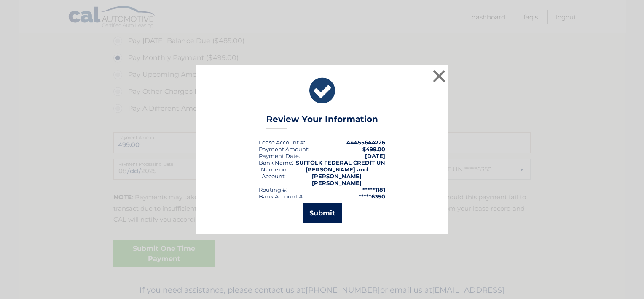 This screenshot has width=644, height=299. Describe the element at coordinates (322, 213) in the screenshot. I see `button: Submit` at that location.